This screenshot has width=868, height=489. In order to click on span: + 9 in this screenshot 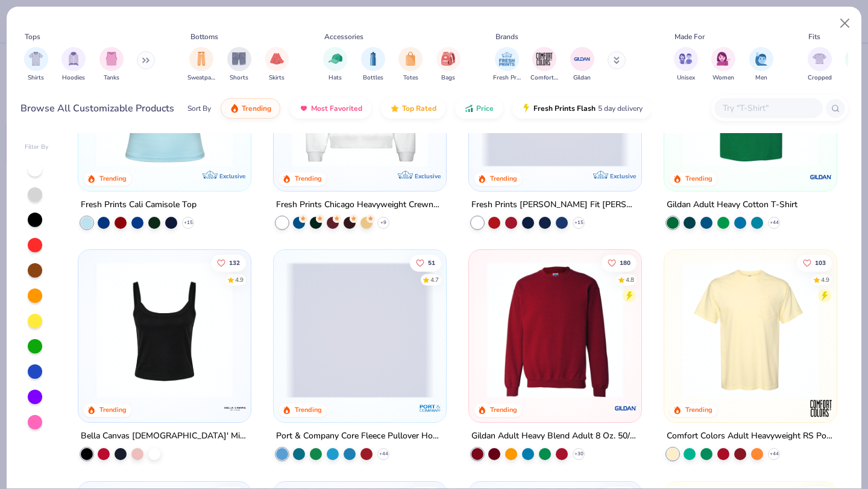, I will do `click(383, 223)`.